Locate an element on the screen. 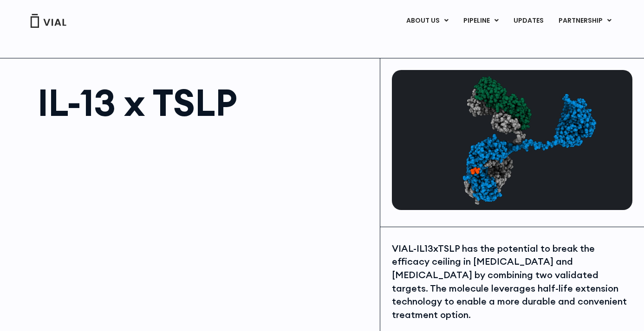 This screenshot has width=644, height=331. a: PIPELINEMenu Toggle is located at coordinates (480, 21).